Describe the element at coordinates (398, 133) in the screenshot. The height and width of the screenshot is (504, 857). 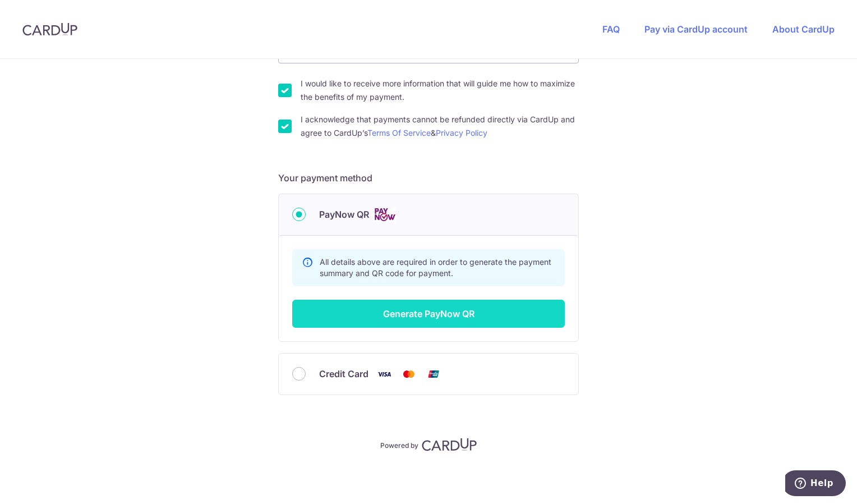
I see `a: Terms Of Service` at that location.